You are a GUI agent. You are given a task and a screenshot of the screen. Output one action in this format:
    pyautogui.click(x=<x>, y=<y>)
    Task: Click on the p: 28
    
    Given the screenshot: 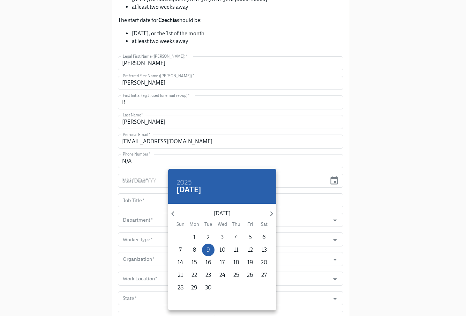 What is the action you would take?
    pyautogui.click(x=180, y=287)
    